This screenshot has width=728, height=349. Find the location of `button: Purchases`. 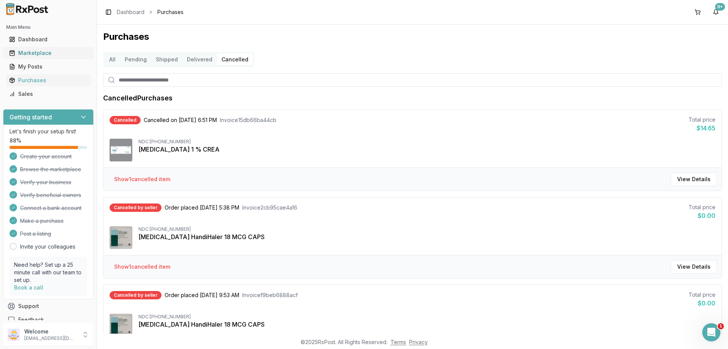

button: Purchases is located at coordinates (48, 80).